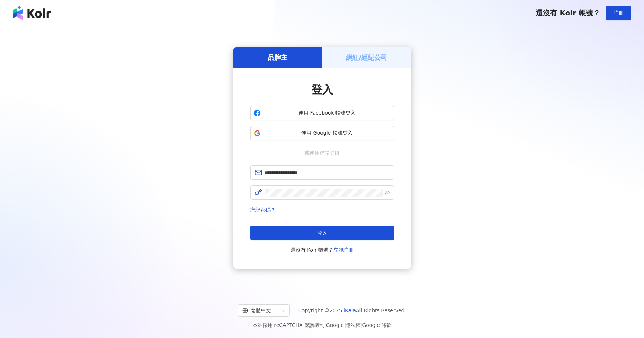  Describe the element at coordinates (322, 233) in the screenshot. I see `button: 登入` at that location.